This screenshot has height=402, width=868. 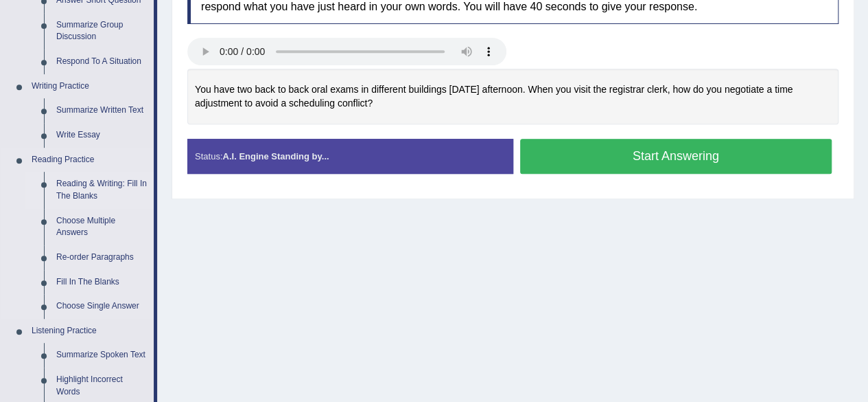 I want to click on strong: A.I. Engine Standing by..., so click(x=275, y=156).